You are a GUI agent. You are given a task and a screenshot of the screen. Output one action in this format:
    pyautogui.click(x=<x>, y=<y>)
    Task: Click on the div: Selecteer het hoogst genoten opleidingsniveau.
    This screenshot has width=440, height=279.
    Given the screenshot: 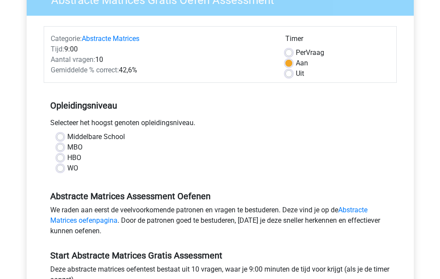 What is the action you would take?
    pyautogui.click(x=220, y=125)
    